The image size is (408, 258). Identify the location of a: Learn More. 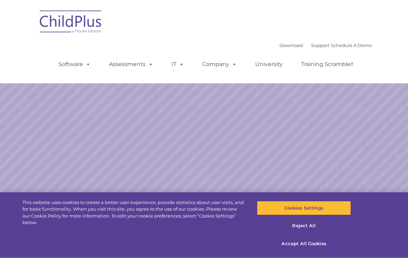
(312, 131).